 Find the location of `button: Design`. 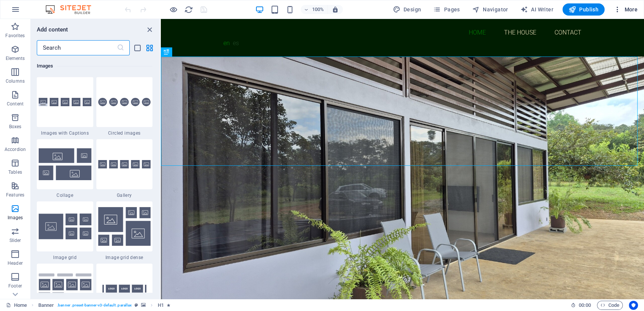

button: Design is located at coordinates (407, 10).